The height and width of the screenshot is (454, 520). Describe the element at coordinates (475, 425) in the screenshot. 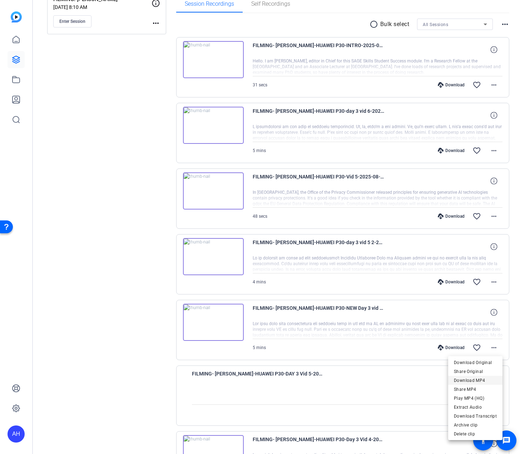

I see `span: Archive clip` at that location.